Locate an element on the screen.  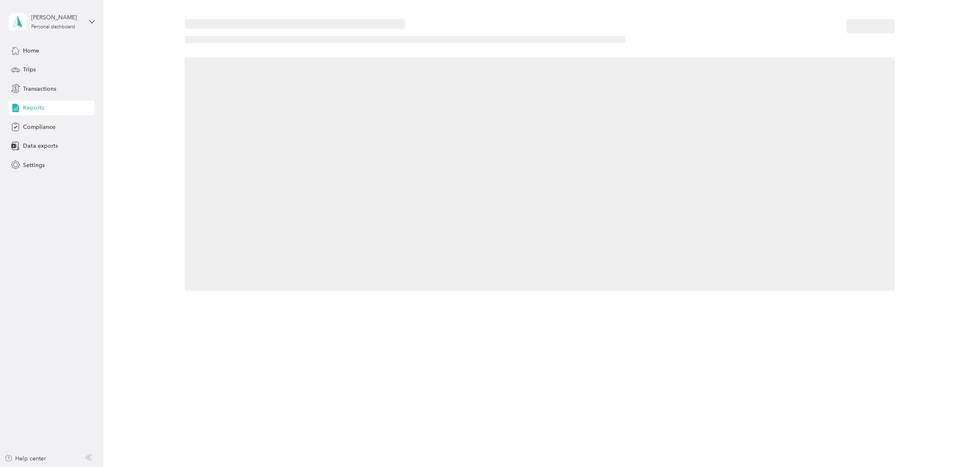
button: Help center is located at coordinates (25, 459).